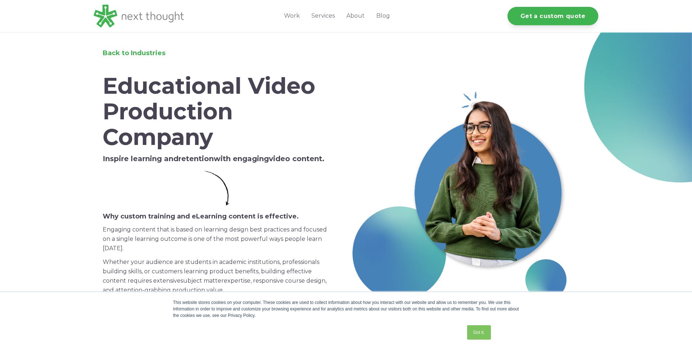 This screenshot has width=692, height=349. What do you see at coordinates (213, 159) in the screenshot?
I see `strong: Inspire learning and with engaging .` at bounding box center [213, 159].